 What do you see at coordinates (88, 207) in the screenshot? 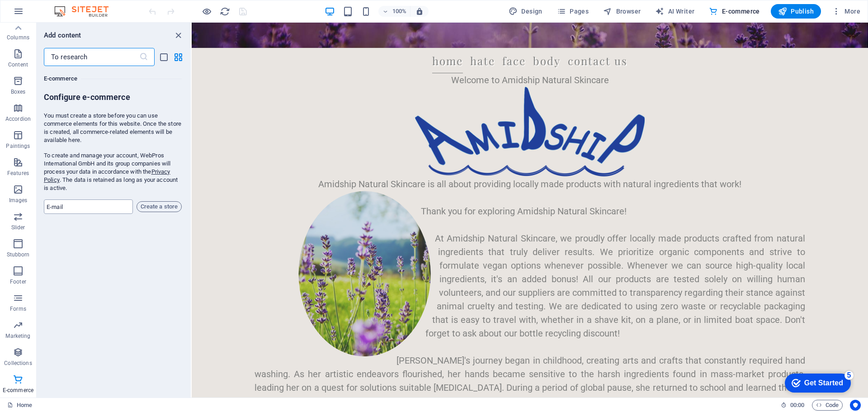
I see `input: E-mail` at bounding box center [88, 207].